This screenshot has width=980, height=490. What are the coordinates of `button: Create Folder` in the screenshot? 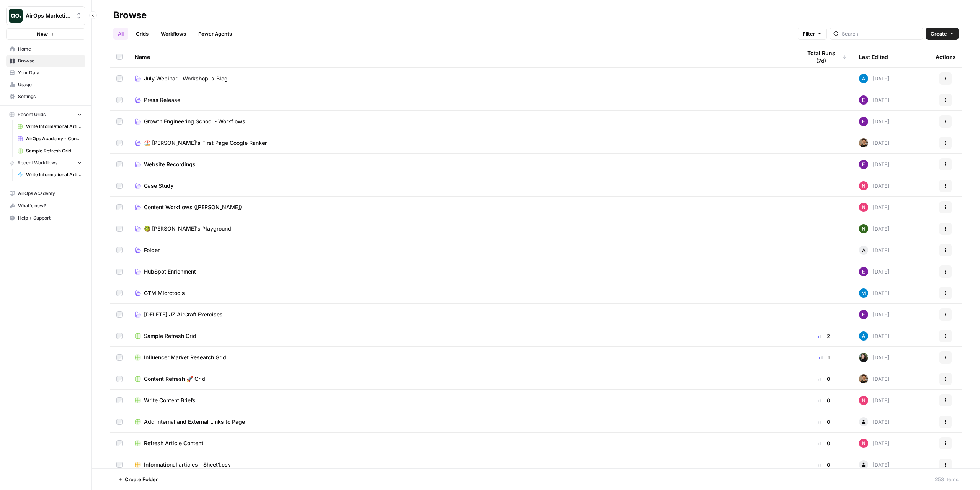 It's located at (138, 479).